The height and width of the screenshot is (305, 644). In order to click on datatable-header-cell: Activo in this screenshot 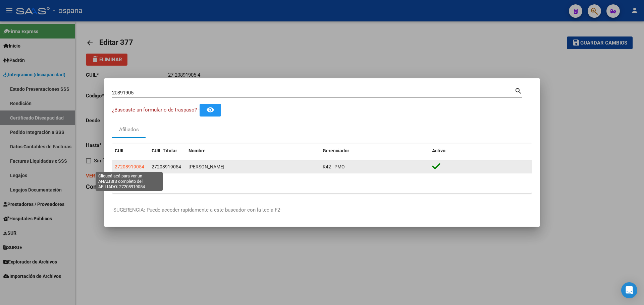, I will do `click(480, 151)`.